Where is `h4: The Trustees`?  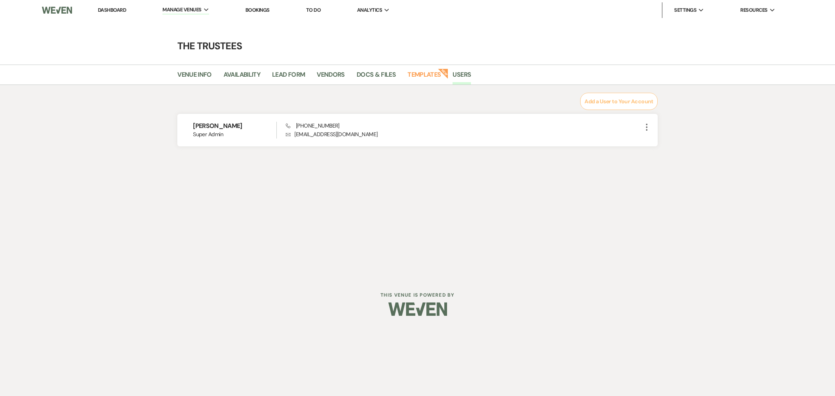 h4: The Trustees is located at coordinates (418, 46).